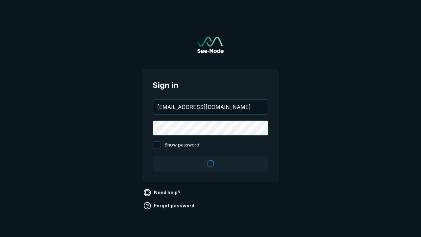 This screenshot has height=237, width=421. What do you see at coordinates (210, 85) in the screenshot?
I see `span: Sign in` at bounding box center [210, 85].